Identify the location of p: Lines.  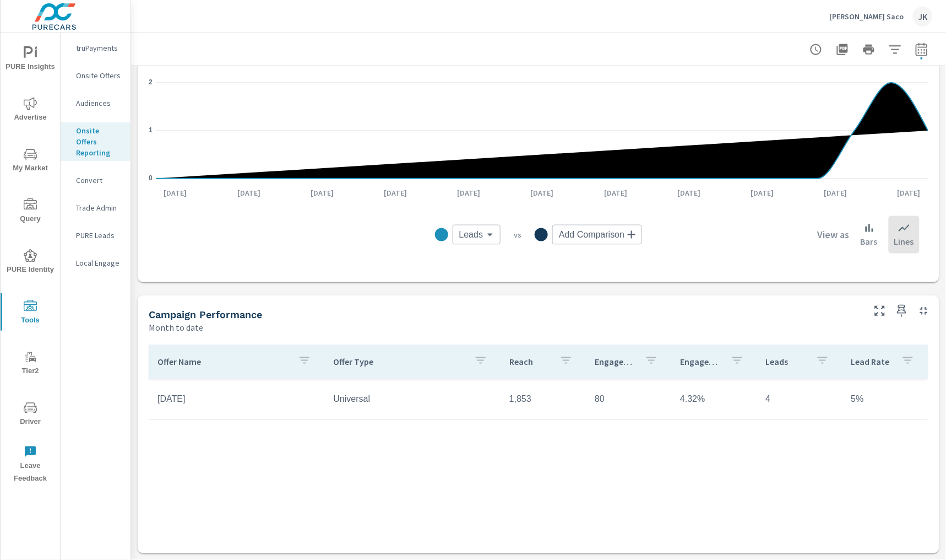
(904, 242).